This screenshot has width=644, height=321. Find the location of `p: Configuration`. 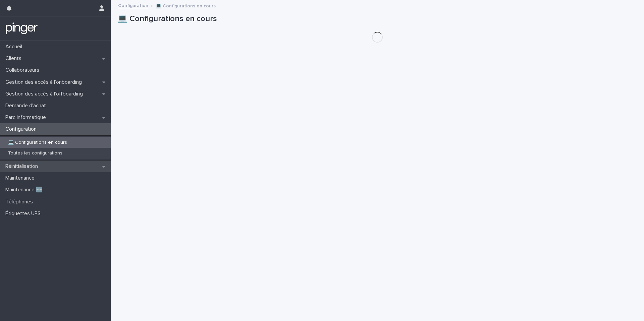

p: Configuration is located at coordinates (22, 129).